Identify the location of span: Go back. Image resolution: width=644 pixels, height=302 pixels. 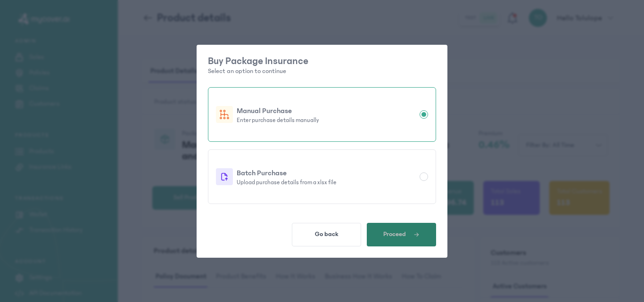
(327, 234).